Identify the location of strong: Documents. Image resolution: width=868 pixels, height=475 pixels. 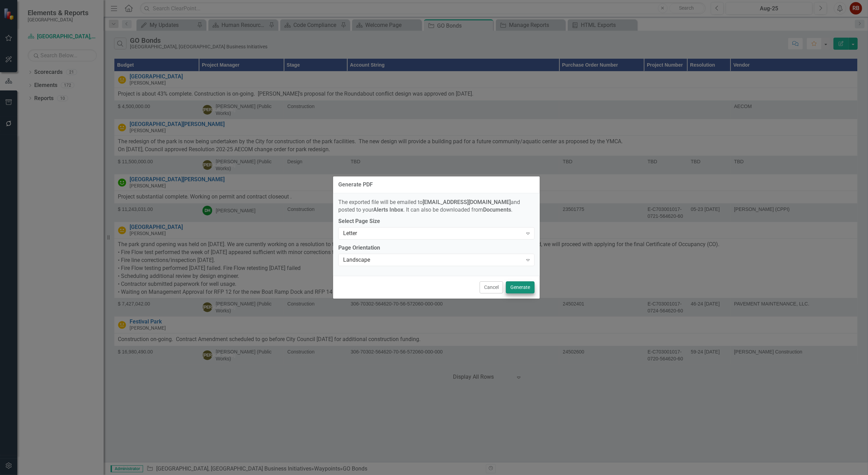
(497, 210).